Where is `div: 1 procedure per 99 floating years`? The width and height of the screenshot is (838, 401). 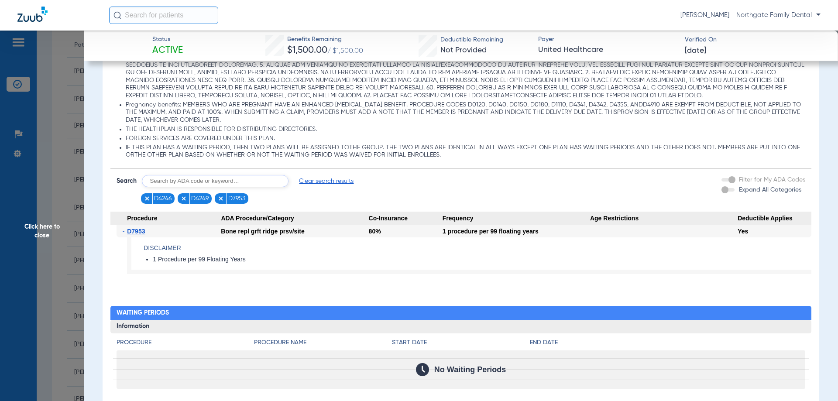
div: 1 procedure per 99 floating years is located at coordinates (516, 231).